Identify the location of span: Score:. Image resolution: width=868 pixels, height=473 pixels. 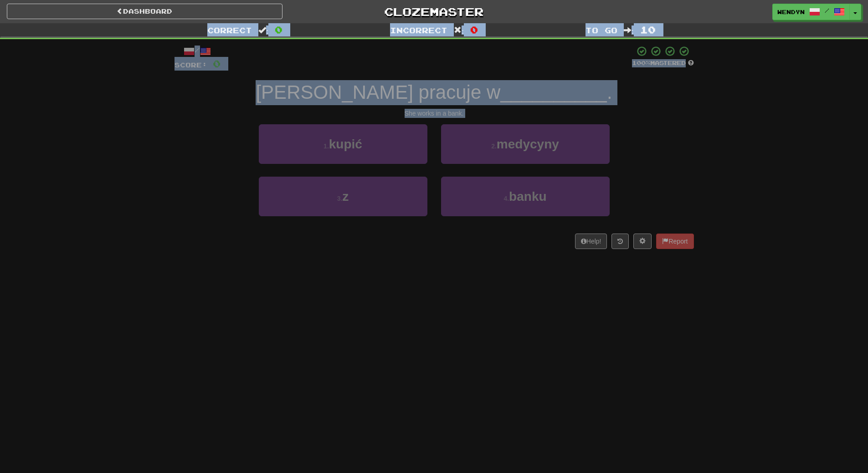
(191, 64).